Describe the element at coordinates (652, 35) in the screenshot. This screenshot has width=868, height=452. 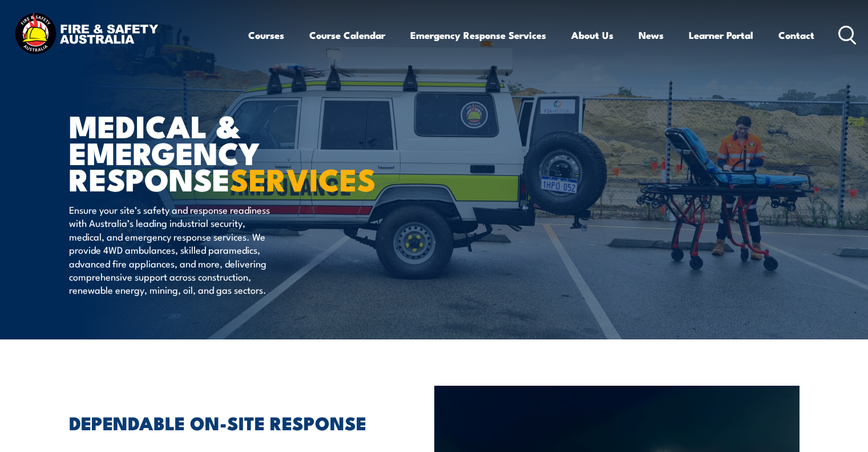
I see `a: News` at that location.